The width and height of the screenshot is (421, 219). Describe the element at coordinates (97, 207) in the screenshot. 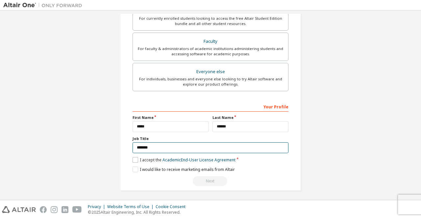

I see `div: Privacy` at that location.